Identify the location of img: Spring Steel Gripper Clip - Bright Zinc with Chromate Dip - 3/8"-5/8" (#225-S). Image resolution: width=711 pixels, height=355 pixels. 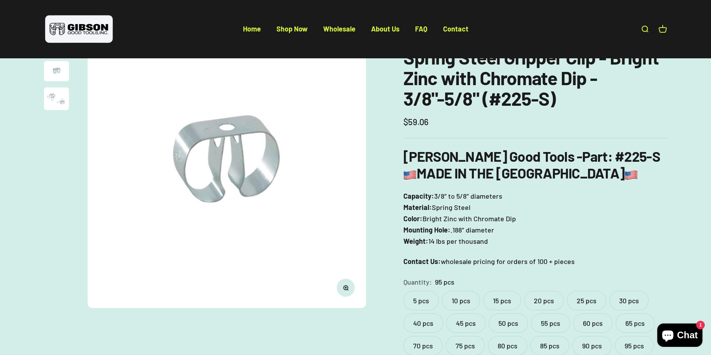
(227, 169).